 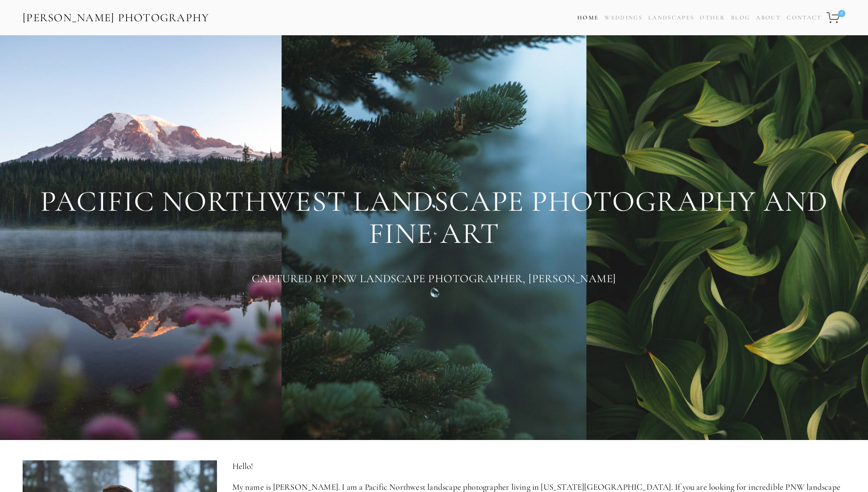 I want to click on h1: PACIFIC NORTHWEST LANDSCAPE PHOTOGRAPHY AND FINE ART, so click(x=434, y=217).